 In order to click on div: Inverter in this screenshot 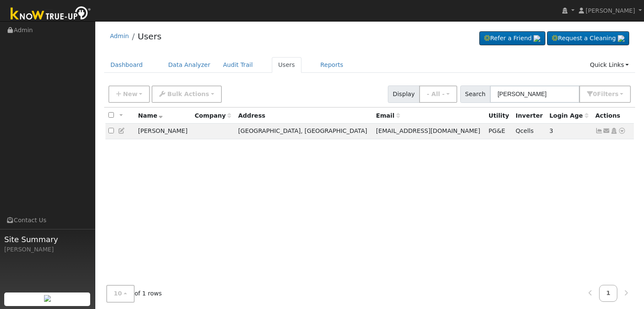, I will do `click(530, 116)`.